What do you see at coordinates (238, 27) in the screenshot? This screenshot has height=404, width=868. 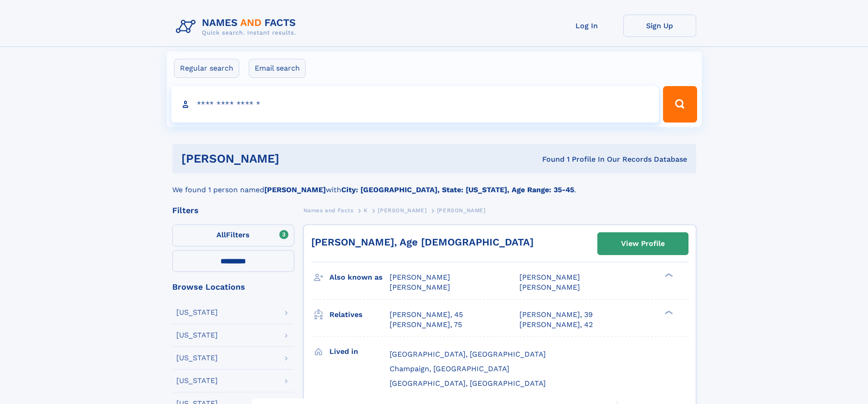 I see `img: Logo Names and Facts` at bounding box center [238, 27].